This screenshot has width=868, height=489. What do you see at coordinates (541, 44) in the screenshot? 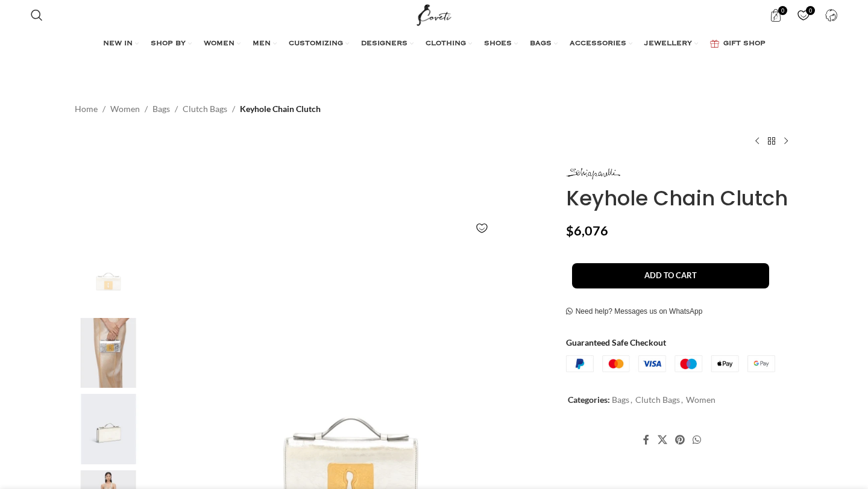
I see `span: BAGS` at bounding box center [541, 44].